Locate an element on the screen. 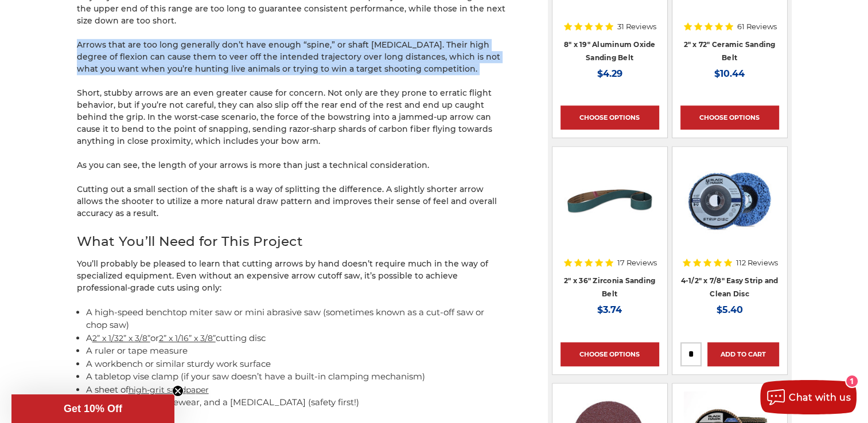 The height and width of the screenshot is (423, 868). p: Short, stubby arrows are an even greater cause for concern. Not only are they prone to erratic fl... is located at coordinates (292, 117).